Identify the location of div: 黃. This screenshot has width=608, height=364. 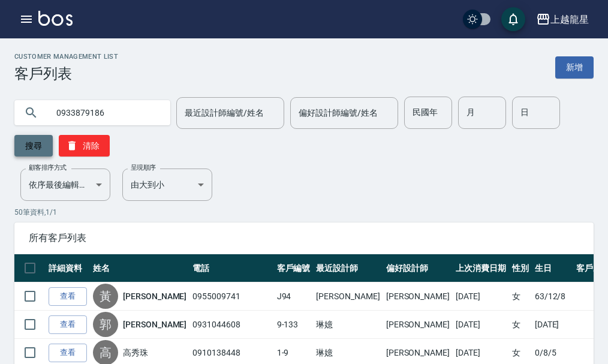
(106, 296).